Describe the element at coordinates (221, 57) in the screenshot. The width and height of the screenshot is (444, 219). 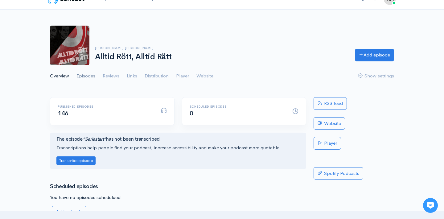
I see `h1: Alltid Rött, Alltid Rätt` at that location.